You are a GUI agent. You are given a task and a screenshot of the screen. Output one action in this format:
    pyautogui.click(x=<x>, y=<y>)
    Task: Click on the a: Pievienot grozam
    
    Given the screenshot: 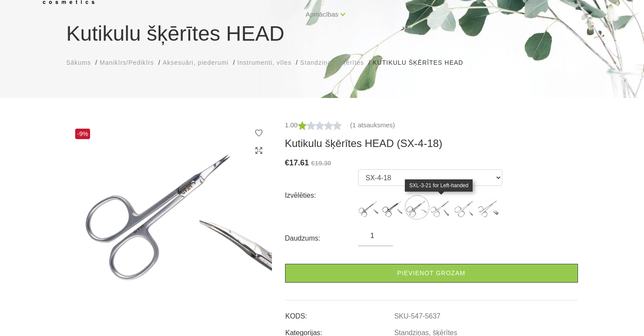 What is the action you would take?
    pyautogui.click(x=431, y=273)
    